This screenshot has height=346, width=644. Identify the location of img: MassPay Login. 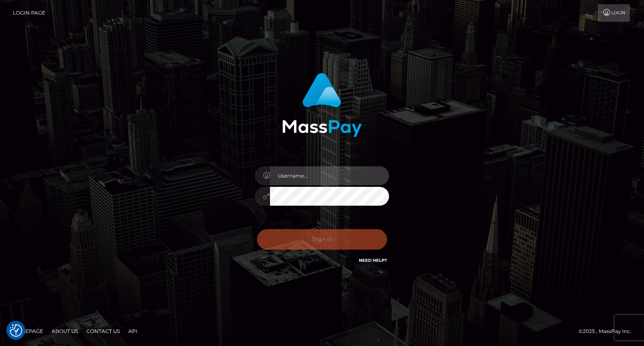
(322, 105).